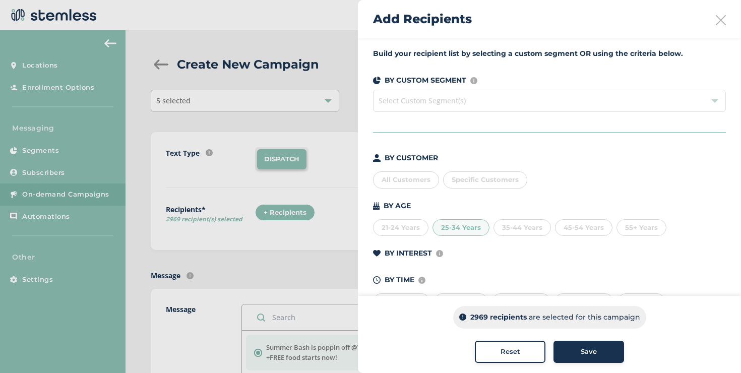 This screenshot has width=741, height=373. I want to click on button: Reset, so click(510, 352).